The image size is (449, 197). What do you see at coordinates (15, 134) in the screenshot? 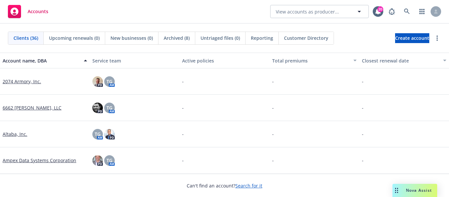
I see `a: Altaba, Inc.` at bounding box center [15, 134].